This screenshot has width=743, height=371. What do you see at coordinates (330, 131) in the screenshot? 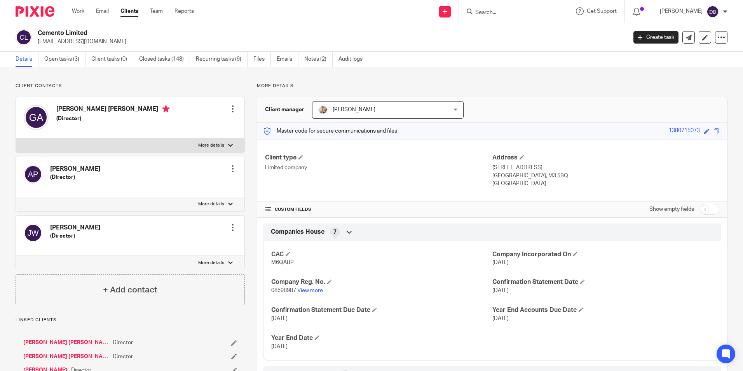
I see `p: Master code for secure communications and files` at bounding box center [330, 131].